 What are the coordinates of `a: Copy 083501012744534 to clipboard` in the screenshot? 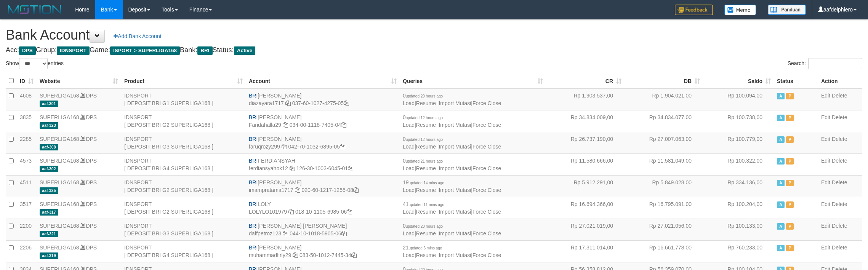 It's located at (354, 255).